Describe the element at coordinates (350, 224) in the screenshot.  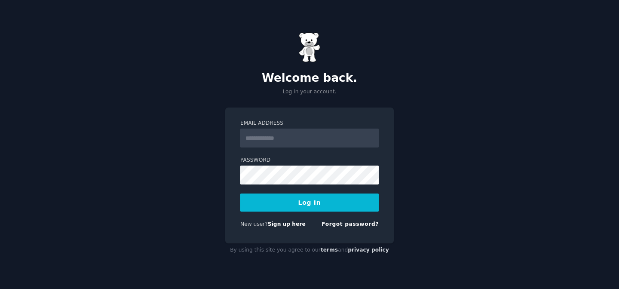
I see `a: Forgot password?` at that location.